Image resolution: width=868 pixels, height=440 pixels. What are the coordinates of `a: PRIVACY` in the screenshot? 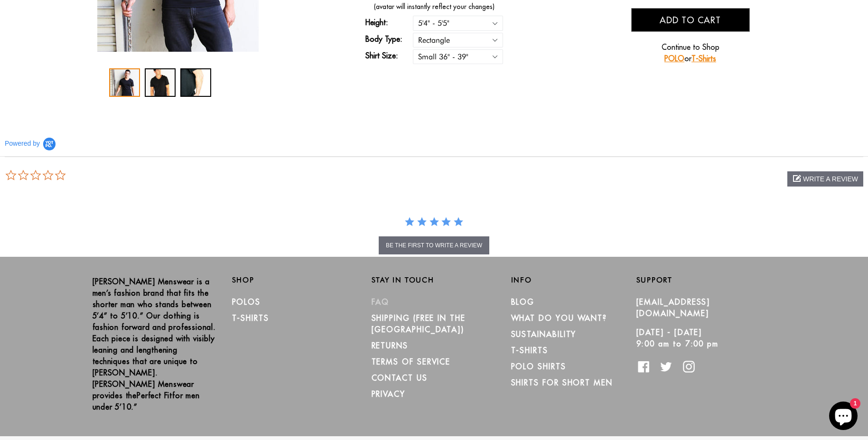 It's located at (388, 394).